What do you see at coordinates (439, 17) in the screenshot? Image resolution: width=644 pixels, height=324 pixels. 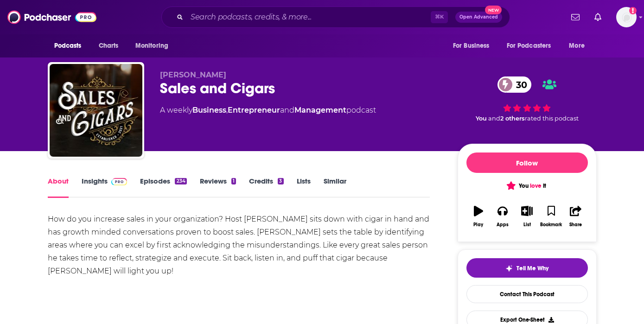 I see `span: ⌘ K` at bounding box center [439, 17].